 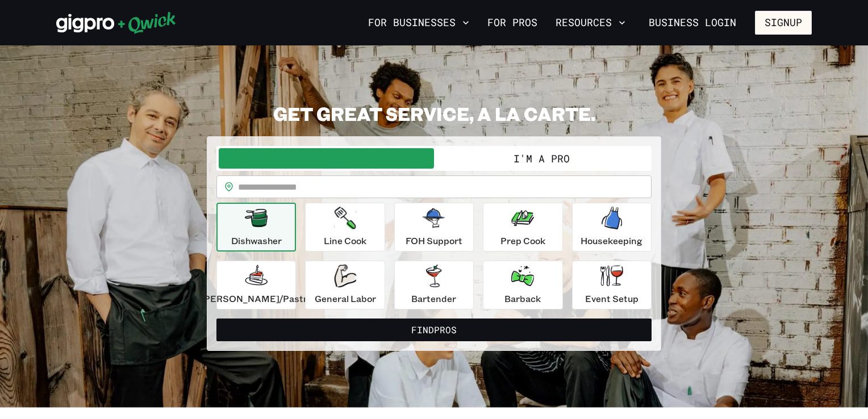 I want to click on button: General Labor, so click(x=344, y=286).